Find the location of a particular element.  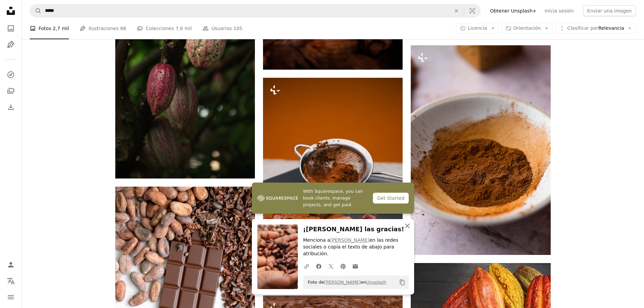

a: Inicia sesión is located at coordinates (559, 11).